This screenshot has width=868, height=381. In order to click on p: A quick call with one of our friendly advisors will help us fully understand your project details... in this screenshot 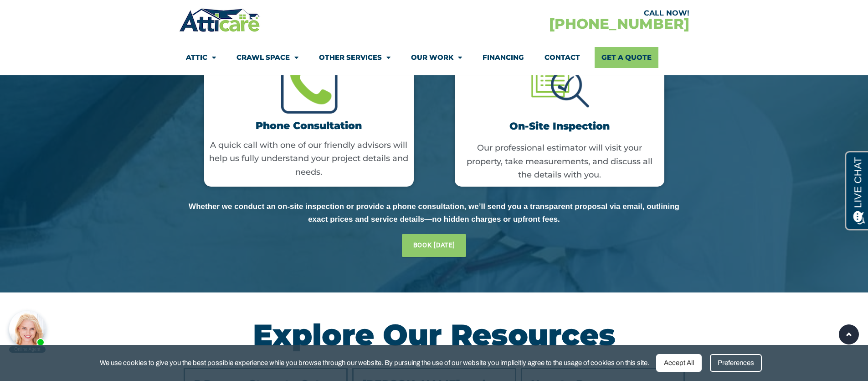, I will do `click(309, 158)`.